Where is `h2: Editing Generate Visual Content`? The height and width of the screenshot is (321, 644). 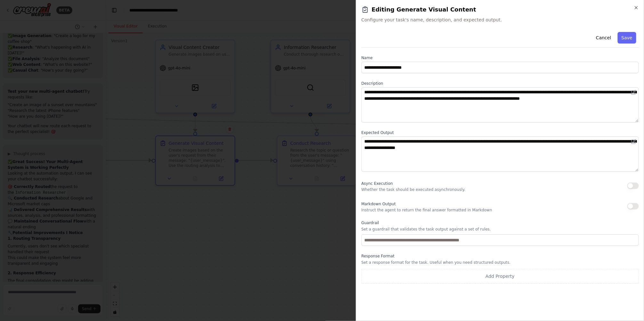
h2: Editing Generate Visual Content is located at coordinates (500, 9).